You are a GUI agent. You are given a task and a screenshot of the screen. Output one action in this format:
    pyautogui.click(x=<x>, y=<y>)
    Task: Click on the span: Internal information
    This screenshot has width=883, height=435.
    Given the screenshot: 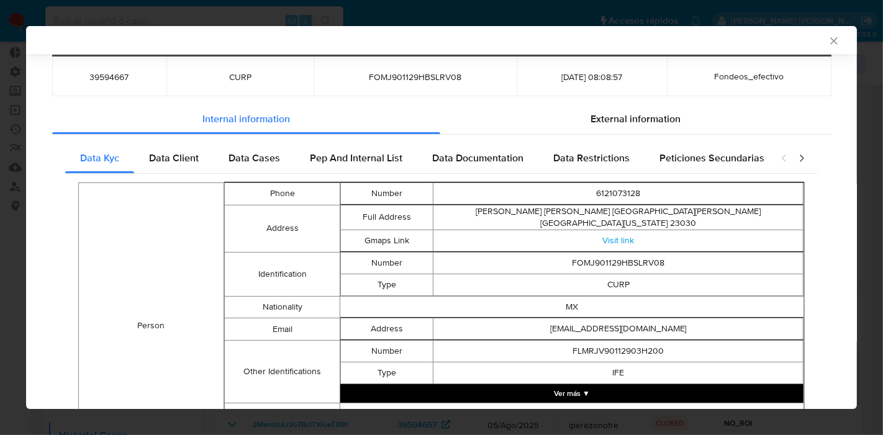 What is the action you would take?
    pyautogui.click(x=246, y=119)
    